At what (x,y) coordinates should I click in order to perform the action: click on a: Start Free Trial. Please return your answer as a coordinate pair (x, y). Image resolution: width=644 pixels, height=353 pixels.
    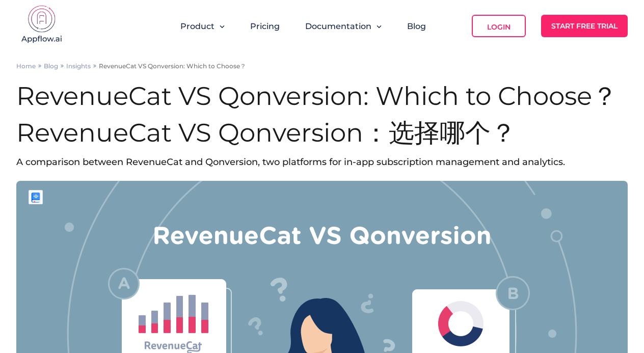
    Looking at the image, I should click on (585, 26).